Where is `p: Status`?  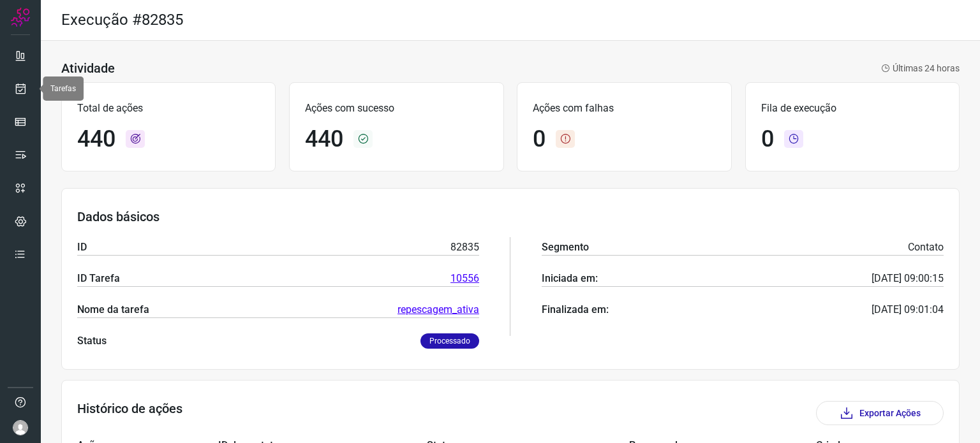
p: Status is located at coordinates (92, 341).